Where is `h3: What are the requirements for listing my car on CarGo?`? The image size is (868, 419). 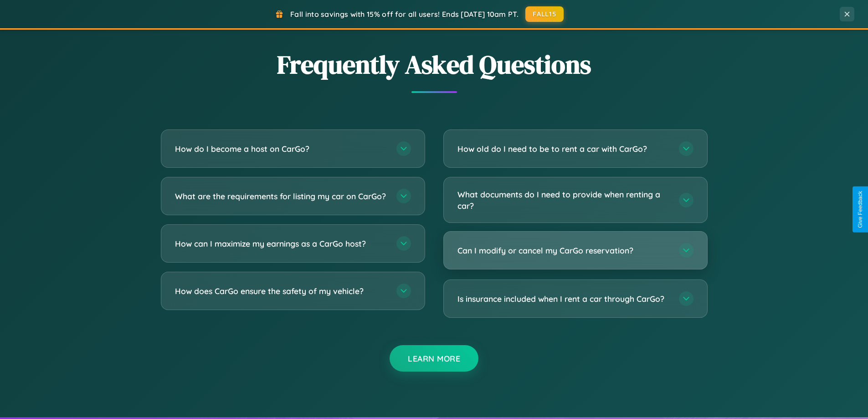
h3: What are the requirements for listing my car on CarGo? is located at coordinates (281, 196).